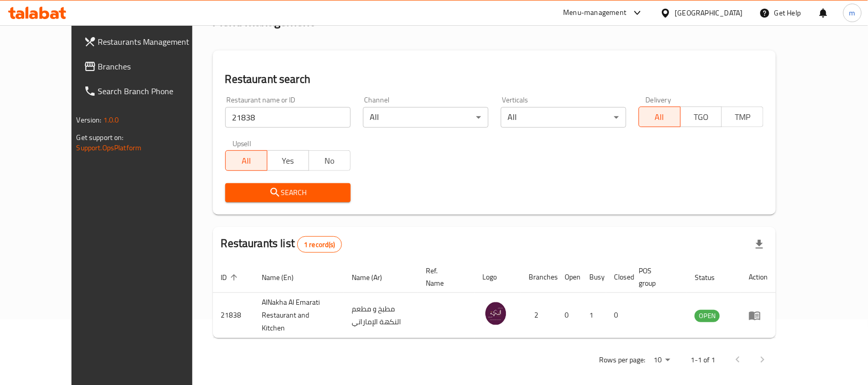 This screenshot has width=868, height=385. What do you see at coordinates (111, 120) in the screenshot?
I see `span: 1.0.0` at bounding box center [111, 120].